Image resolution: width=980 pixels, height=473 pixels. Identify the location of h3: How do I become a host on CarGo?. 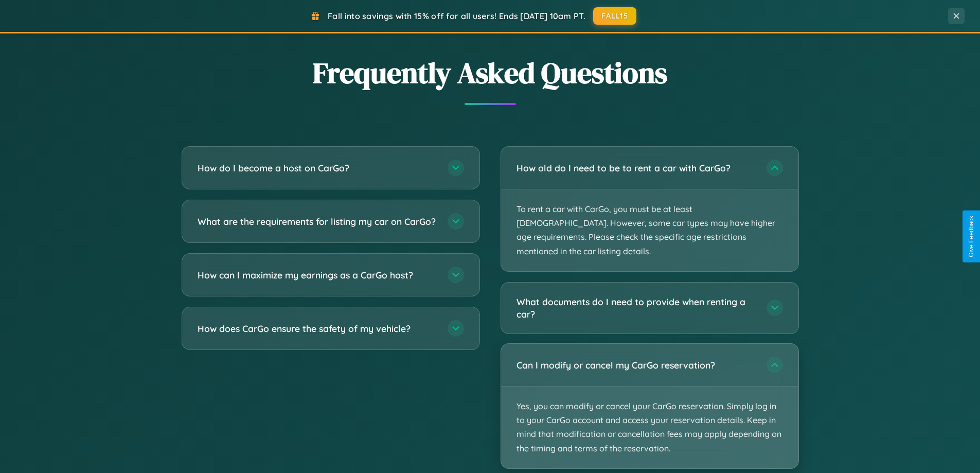
(317, 168).